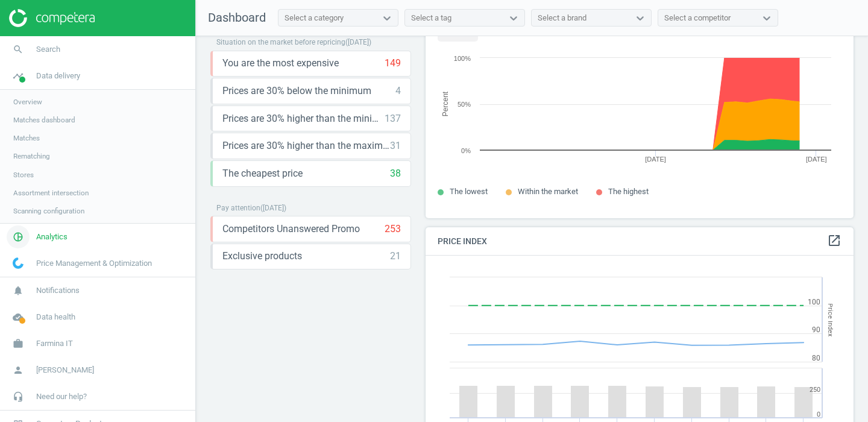 The height and width of the screenshot is (422, 868). What do you see at coordinates (94, 263) in the screenshot?
I see `span: Price Management & Optimization` at bounding box center [94, 263].